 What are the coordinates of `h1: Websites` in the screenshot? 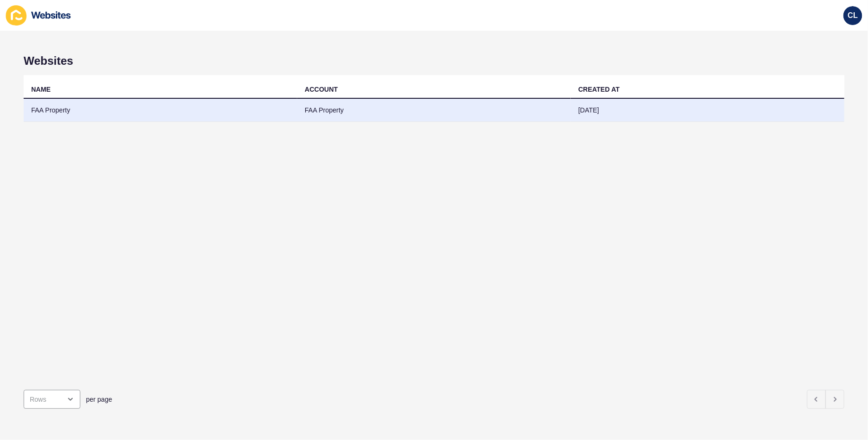 It's located at (434, 61).